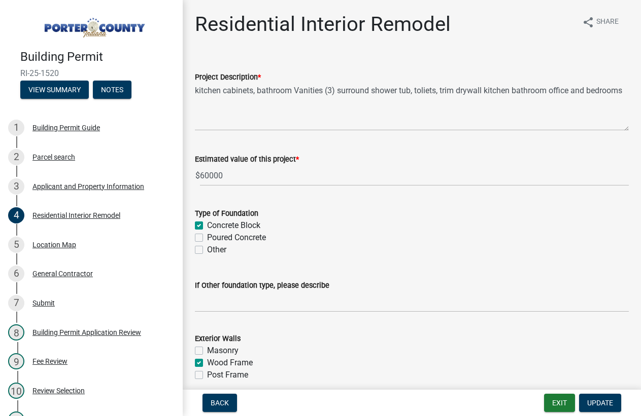 This screenshot has height=416, width=641. Describe the element at coordinates (599, 403) in the screenshot. I see `button: Update` at that location.